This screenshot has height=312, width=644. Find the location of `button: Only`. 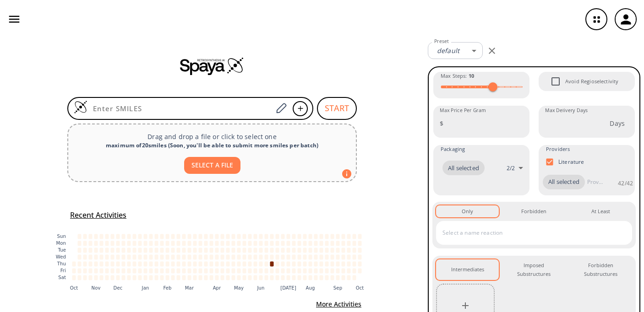

button: Only is located at coordinates (467, 211).